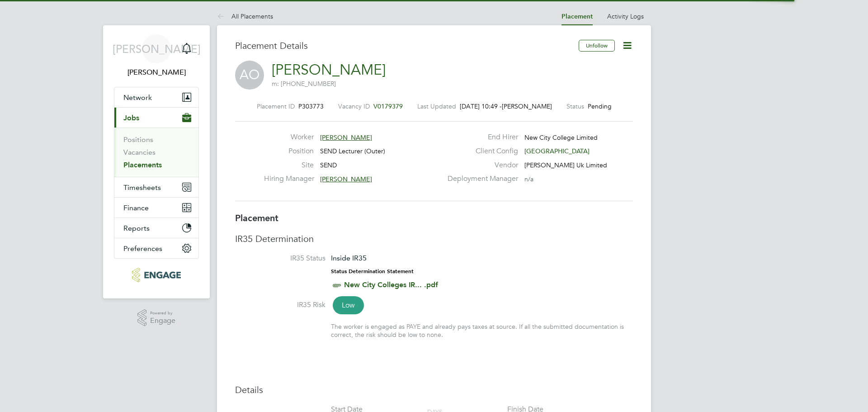 The height and width of the screenshot is (412, 868). What do you see at coordinates (143, 165) in the screenshot?
I see `a: Placements` at bounding box center [143, 165].